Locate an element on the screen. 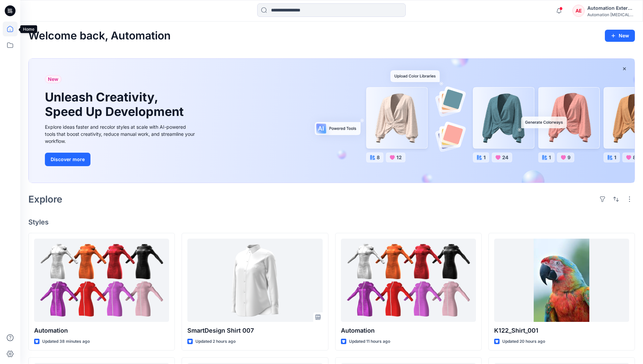 This screenshot has width=643, height=364. p: Updated 11 hours ago is located at coordinates (369, 342).